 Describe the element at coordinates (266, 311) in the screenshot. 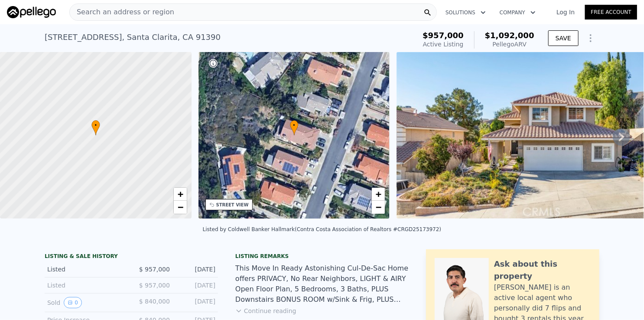

I see `button: Continue reading` at that location.